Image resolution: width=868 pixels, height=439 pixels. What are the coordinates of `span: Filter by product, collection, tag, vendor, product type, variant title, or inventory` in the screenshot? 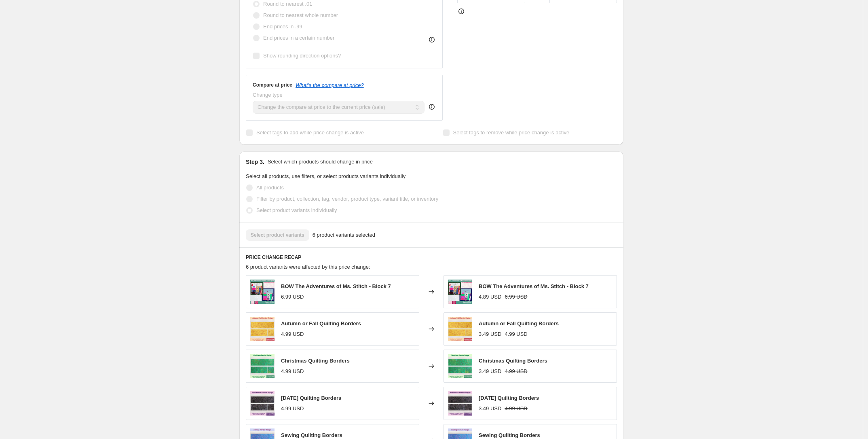 It's located at (347, 199).